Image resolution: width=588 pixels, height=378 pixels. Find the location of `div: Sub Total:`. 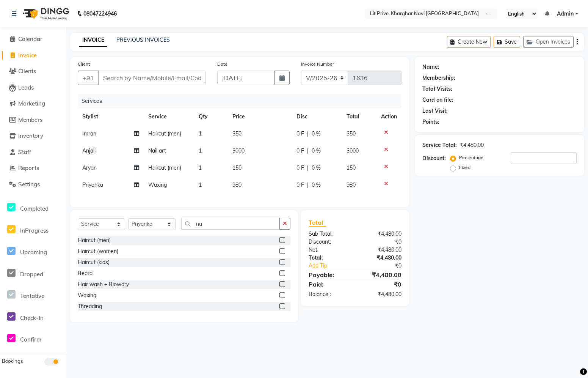

div: Sub Total: is located at coordinates (329, 234).